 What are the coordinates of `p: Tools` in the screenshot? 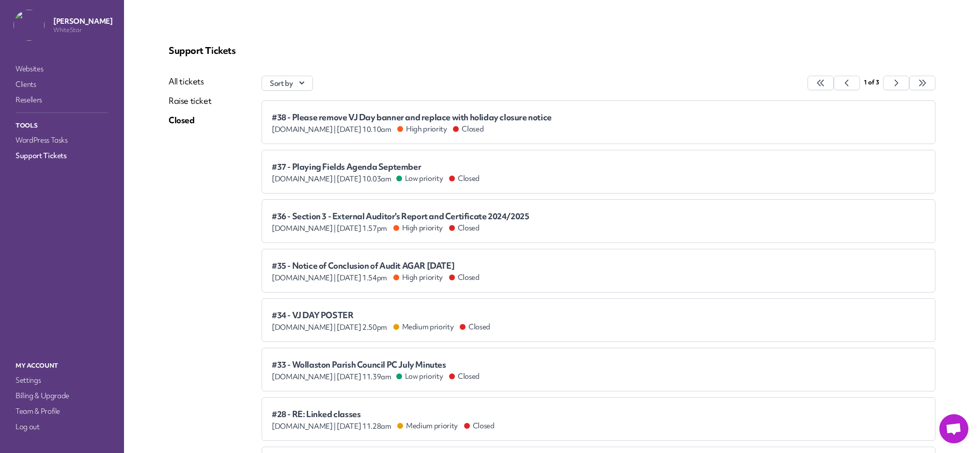 It's located at (62, 125).